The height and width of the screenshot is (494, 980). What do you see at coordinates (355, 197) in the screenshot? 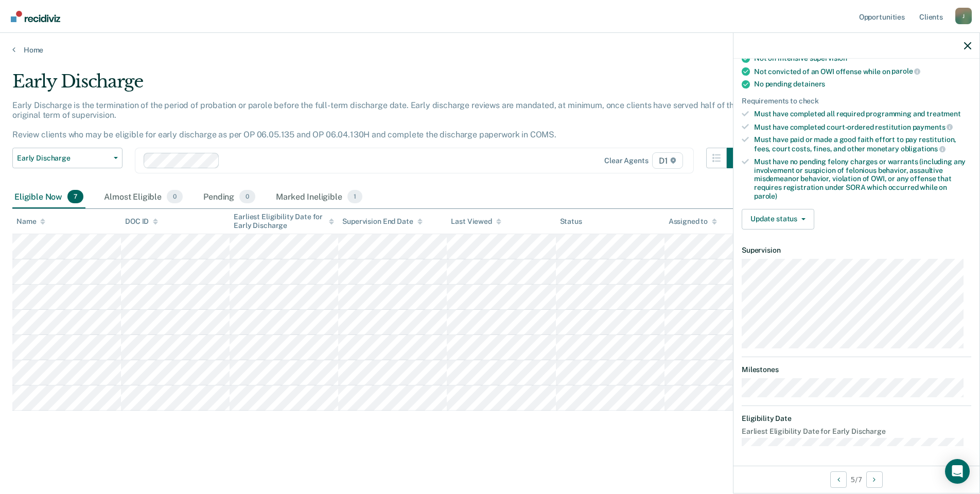
I see `span: 1` at bounding box center [355, 197].